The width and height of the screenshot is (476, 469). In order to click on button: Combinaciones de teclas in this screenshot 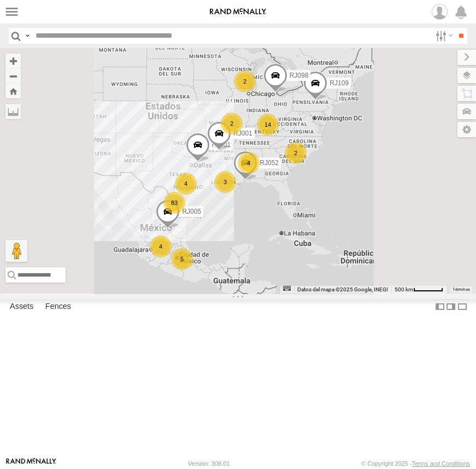, I will do `click(287, 288)`.